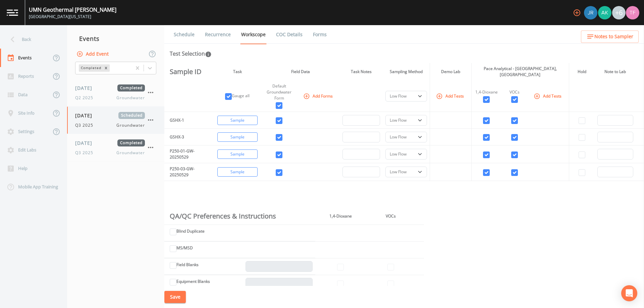 This screenshot has height=308, width=644. Describe the element at coordinates (341, 216) in the screenshot. I see `th: 1,4-Dioxane` at that location.